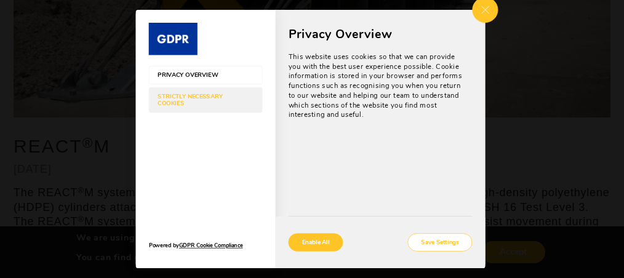 The width and height of the screenshot is (624, 278). Describe the element at coordinates (440, 242) in the screenshot. I see `button: Save Settings` at that location.